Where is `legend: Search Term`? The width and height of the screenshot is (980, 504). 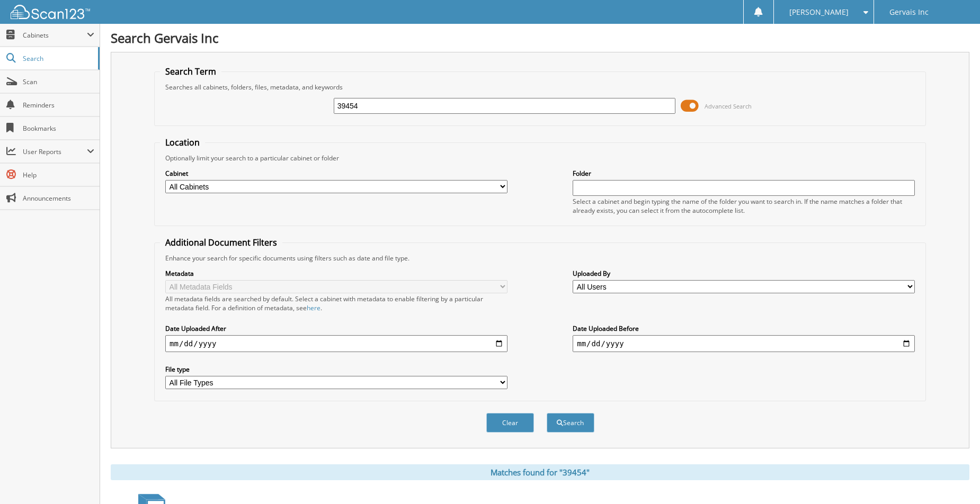 legend: Search Term is located at coordinates (191, 72).